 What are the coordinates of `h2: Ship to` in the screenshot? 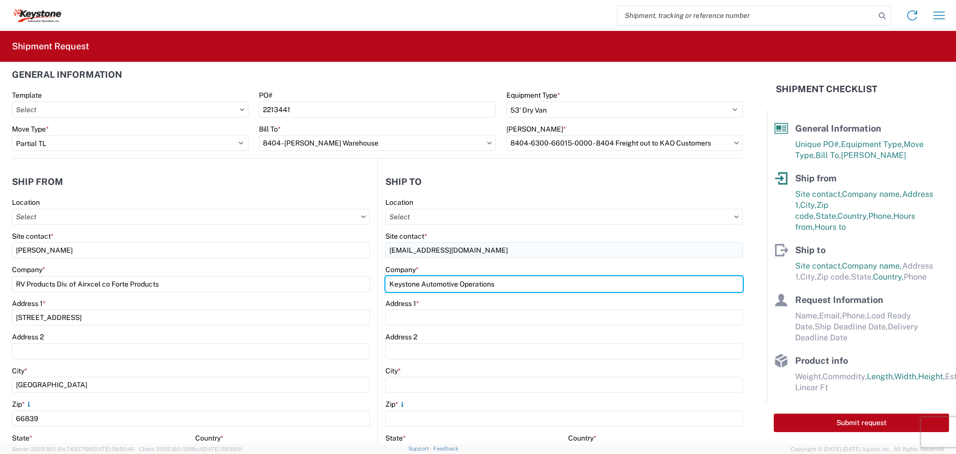 It's located at (403, 182).